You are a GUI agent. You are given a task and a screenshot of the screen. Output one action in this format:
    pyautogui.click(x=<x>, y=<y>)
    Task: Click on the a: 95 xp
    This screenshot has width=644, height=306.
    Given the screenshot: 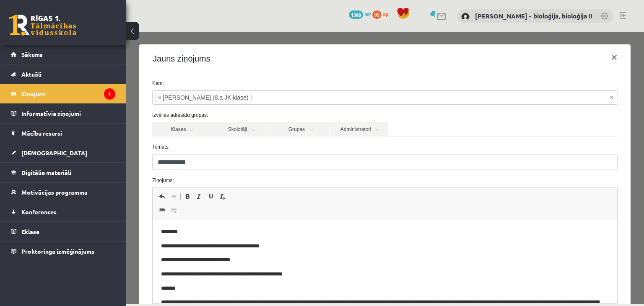 What is the action you would take?
    pyautogui.click(x=382, y=14)
    